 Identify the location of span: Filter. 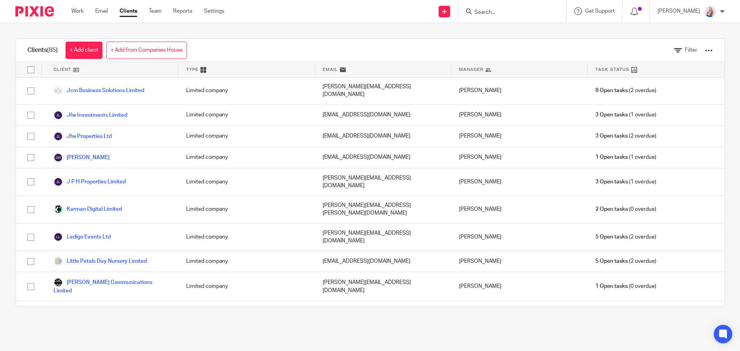
(691, 50).